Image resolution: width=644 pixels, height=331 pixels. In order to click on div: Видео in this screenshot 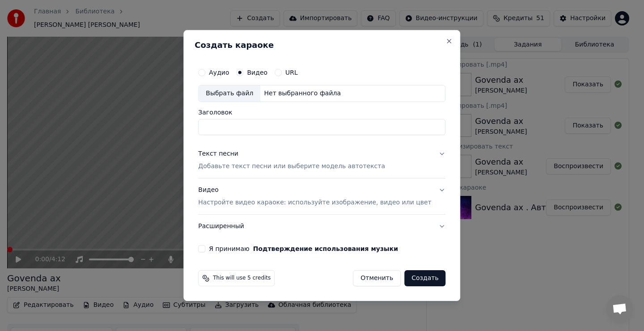, I will do `click(315, 196)`.